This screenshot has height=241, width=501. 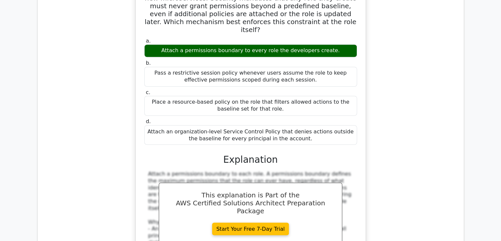 I want to click on span: a., so click(x=148, y=41).